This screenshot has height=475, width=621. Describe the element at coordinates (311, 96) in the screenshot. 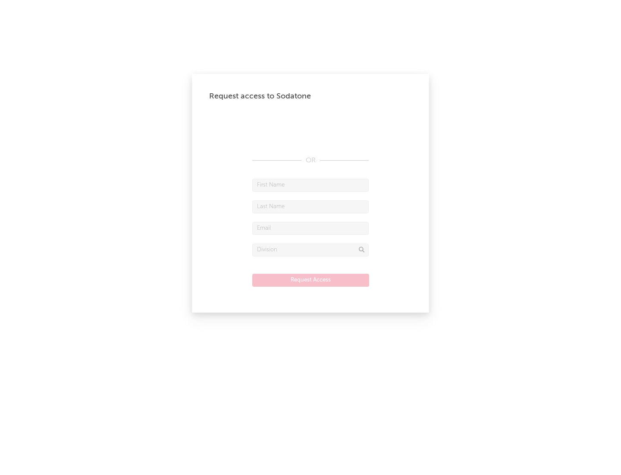

I see `div: Request access to Sodatone` at that location.